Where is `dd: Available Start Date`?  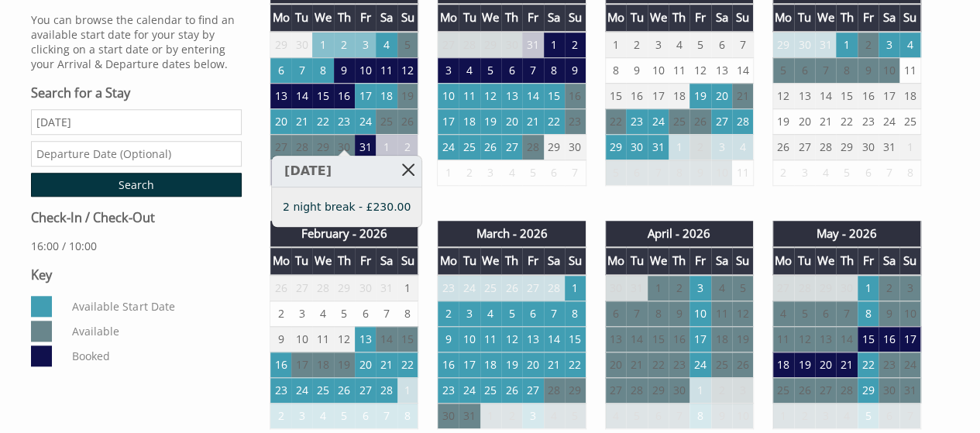
dd: Available Start Date is located at coordinates (154, 306).